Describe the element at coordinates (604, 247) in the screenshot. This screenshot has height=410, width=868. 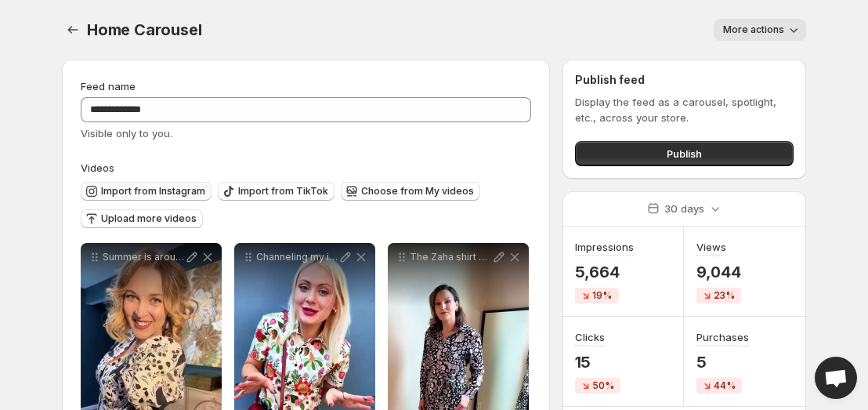
I see `h3: Impressions` at that location.